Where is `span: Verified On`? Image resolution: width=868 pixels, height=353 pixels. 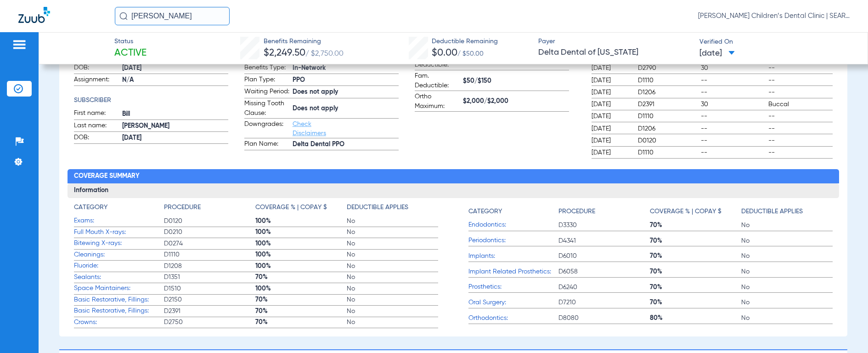
span: Verified On is located at coordinates (776, 42).